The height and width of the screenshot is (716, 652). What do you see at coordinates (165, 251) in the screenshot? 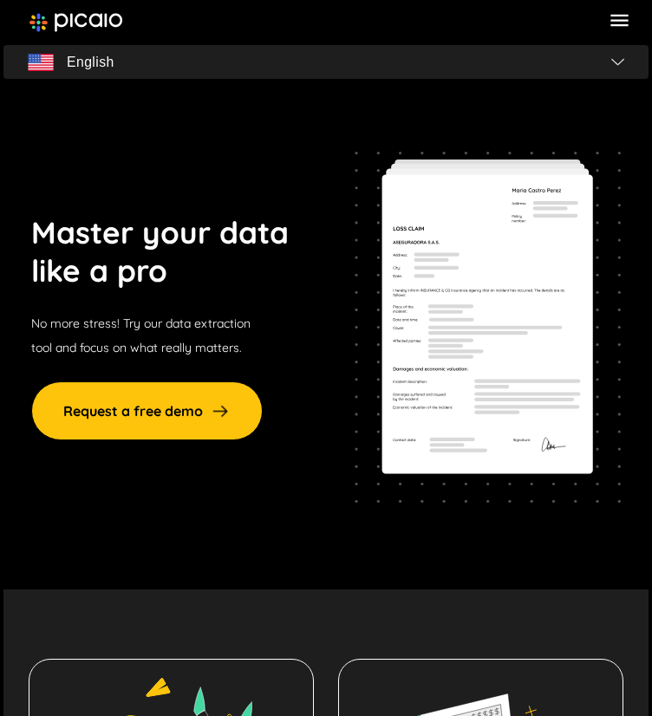
I see `p: Master your data like a pro` at bounding box center [165, 251].